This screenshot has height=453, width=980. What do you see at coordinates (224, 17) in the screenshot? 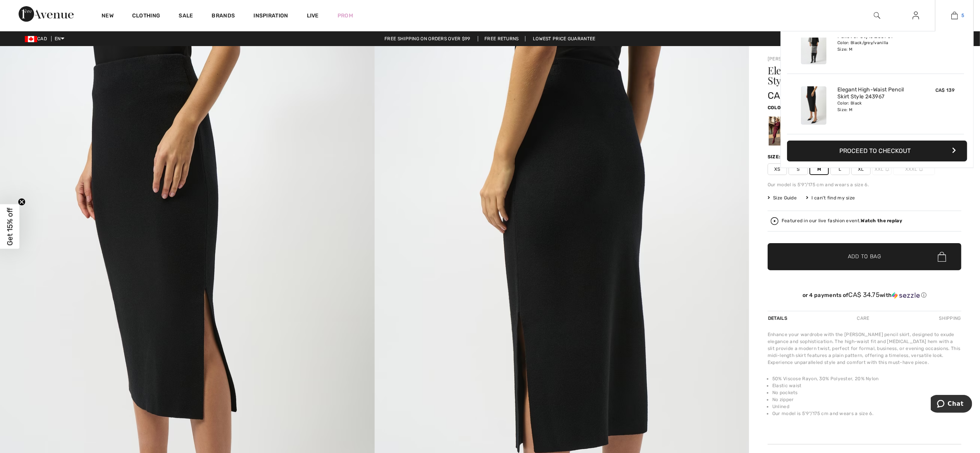
I see `a: Brands` at bounding box center [224, 17].